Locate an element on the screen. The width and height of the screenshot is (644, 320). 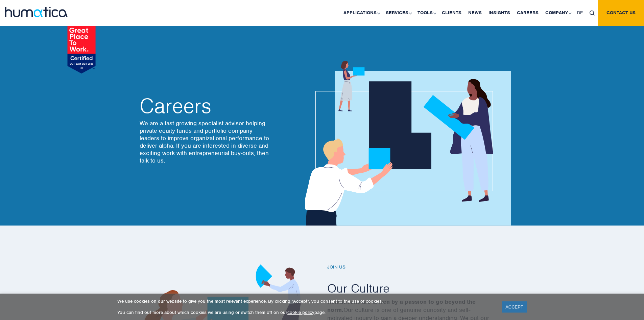
h2: Our Culture is located at coordinates (418, 288).